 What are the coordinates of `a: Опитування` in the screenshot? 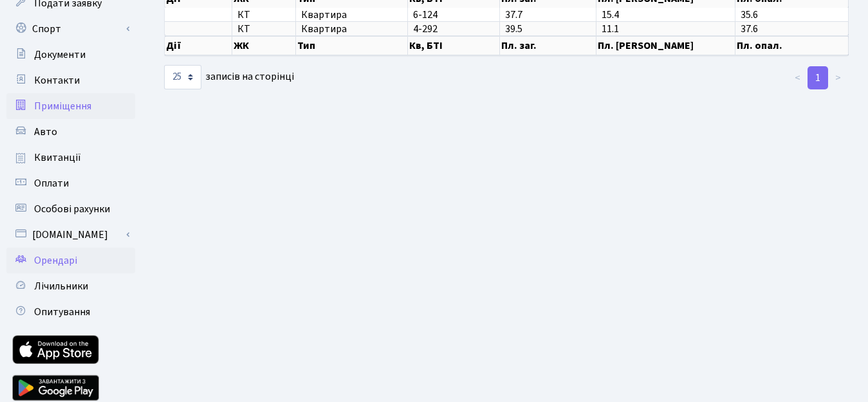 It's located at (71, 312).